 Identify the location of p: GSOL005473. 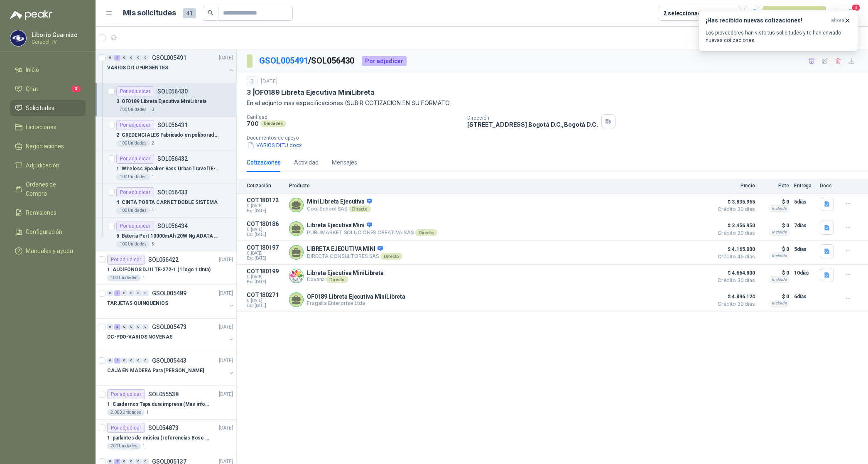
(169, 327).